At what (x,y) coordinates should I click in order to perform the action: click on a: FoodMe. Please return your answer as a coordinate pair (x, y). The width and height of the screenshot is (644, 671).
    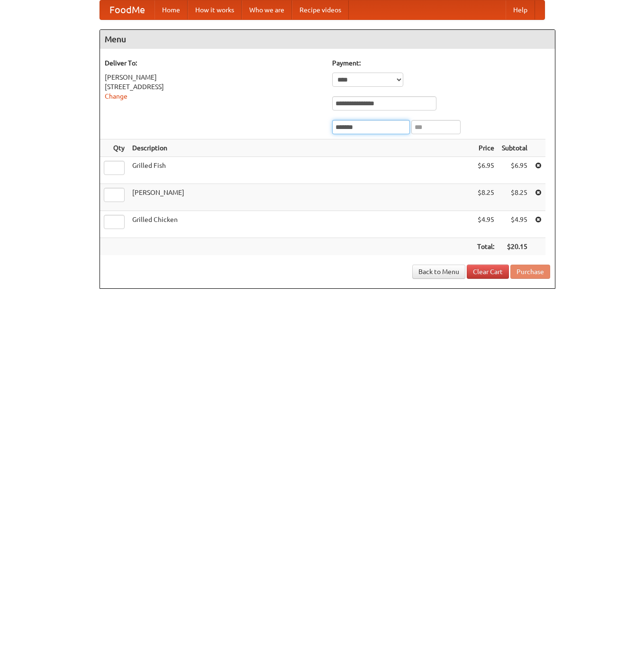
    Looking at the image, I should click on (127, 10).